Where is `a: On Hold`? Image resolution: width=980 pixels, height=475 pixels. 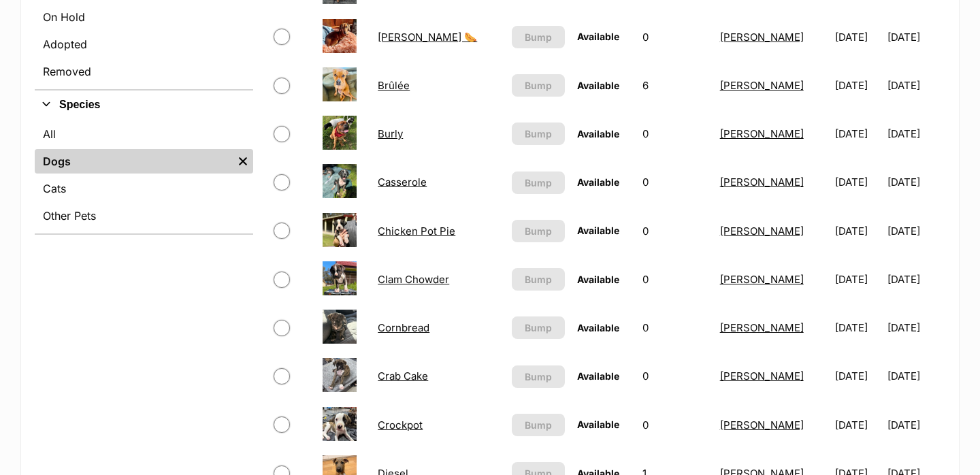 a: On Hold is located at coordinates (143, 17).